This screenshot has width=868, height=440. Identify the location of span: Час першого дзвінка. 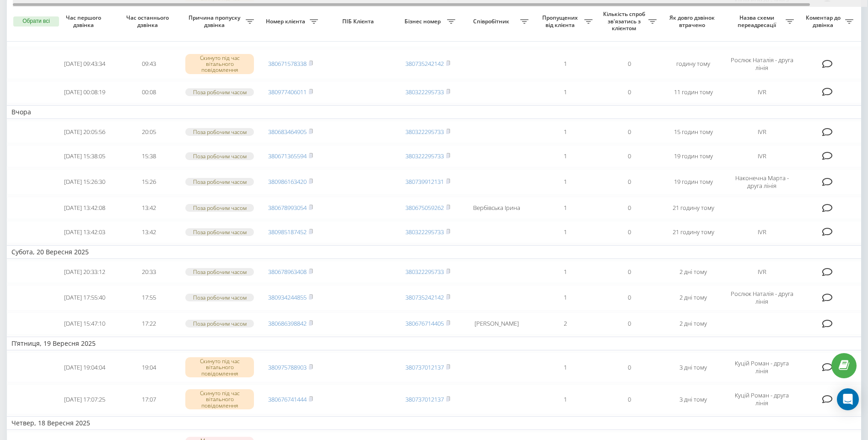
(85, 21).